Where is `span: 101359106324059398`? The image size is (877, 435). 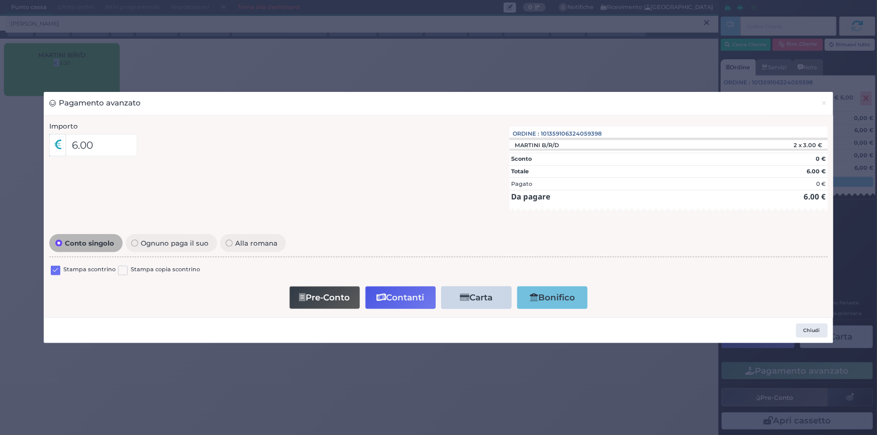 span: 101359106324059398 is located at coordinates (572, 134).